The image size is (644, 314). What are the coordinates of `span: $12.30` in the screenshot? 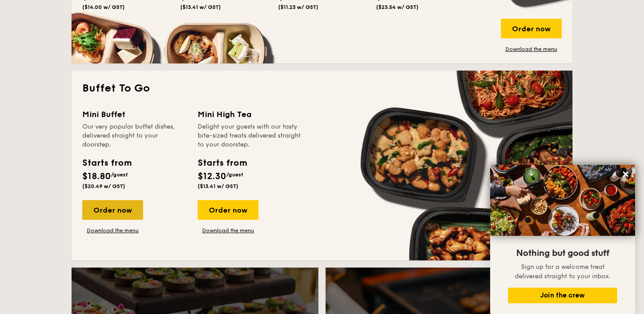 It's located at (212, 177).